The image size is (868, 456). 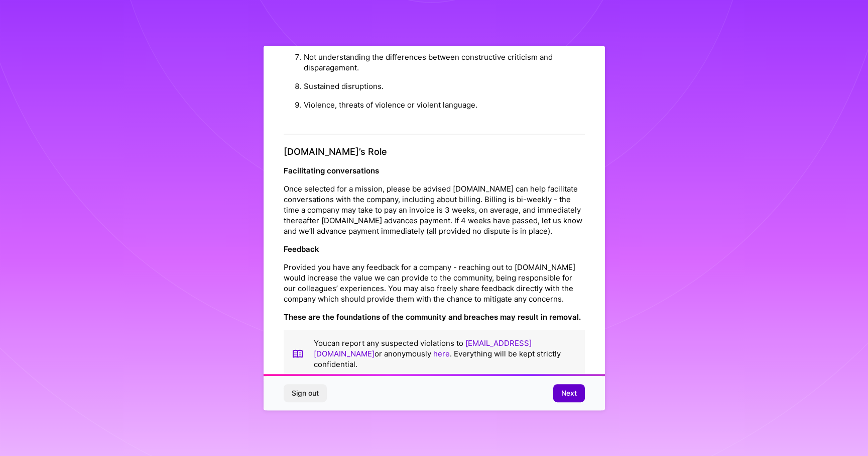 What do you see at coordinates (305, 393) in the screenshot?
I see `button: Sign out` at bounding box center [305, 393].